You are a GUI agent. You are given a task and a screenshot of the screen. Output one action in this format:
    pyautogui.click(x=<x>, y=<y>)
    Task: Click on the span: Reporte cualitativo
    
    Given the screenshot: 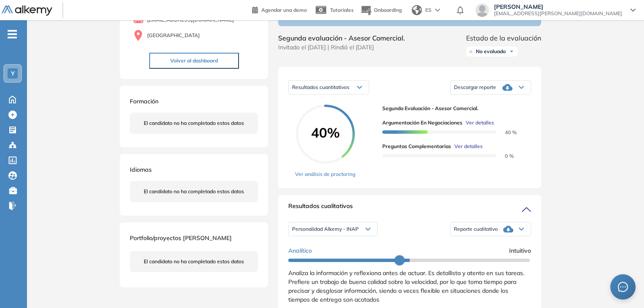 What is the action you would take?
    pyautogui.click(x=476, y=229)
    